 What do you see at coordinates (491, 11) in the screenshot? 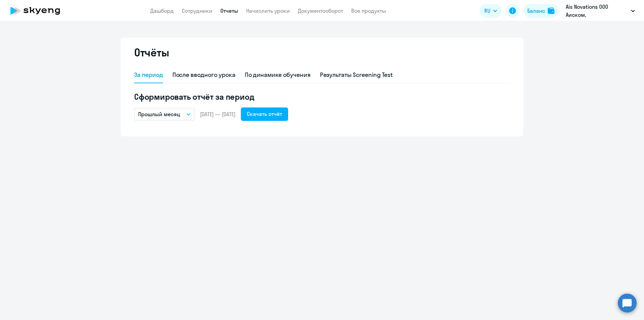
I see `button: RU` at bounding box center [491, 11].